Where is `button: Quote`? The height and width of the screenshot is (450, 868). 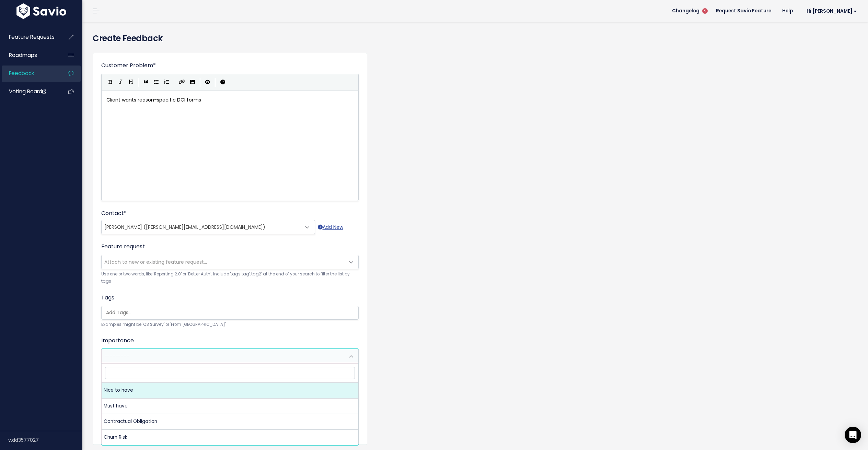
button: Quote is located at coordinates (146, 83).